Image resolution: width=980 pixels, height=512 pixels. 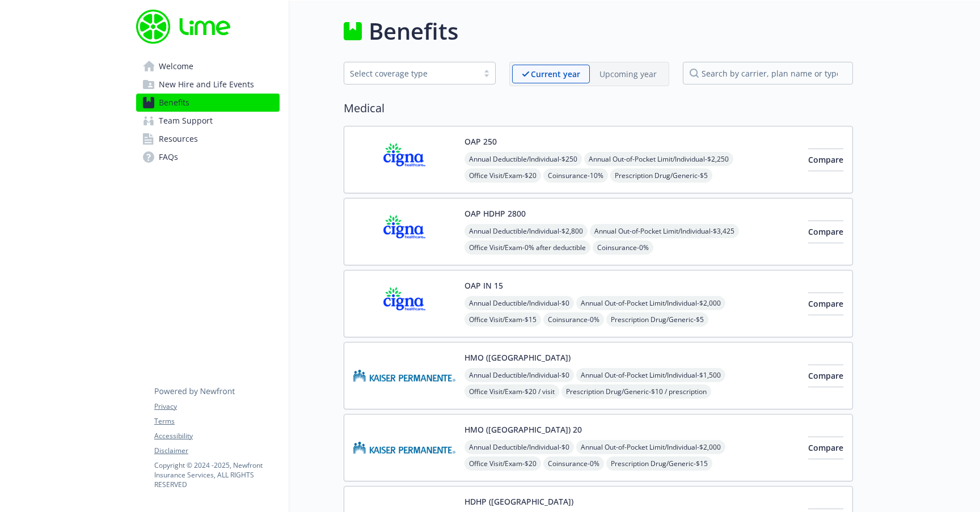 What do you see at coordinates (637, 391) in the screenshot?
I see `span: Prescription Drug/Generic - $10 / prescription` at bounding box center [637, 391].